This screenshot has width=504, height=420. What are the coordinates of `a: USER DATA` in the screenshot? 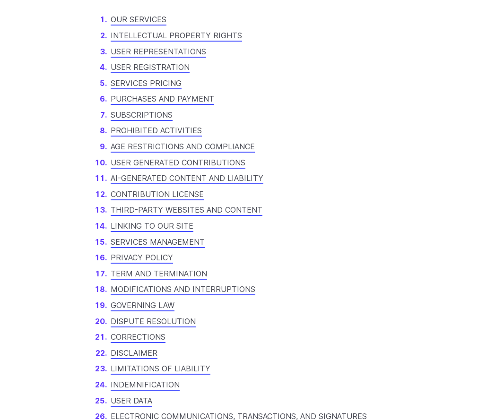 It's located at (131, 401).